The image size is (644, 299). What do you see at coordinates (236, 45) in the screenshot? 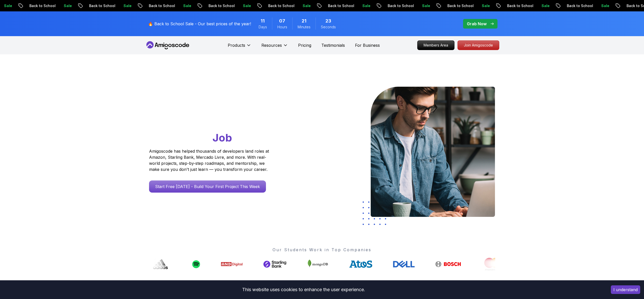
I see `p: Products` at bounding box center [236, 45].